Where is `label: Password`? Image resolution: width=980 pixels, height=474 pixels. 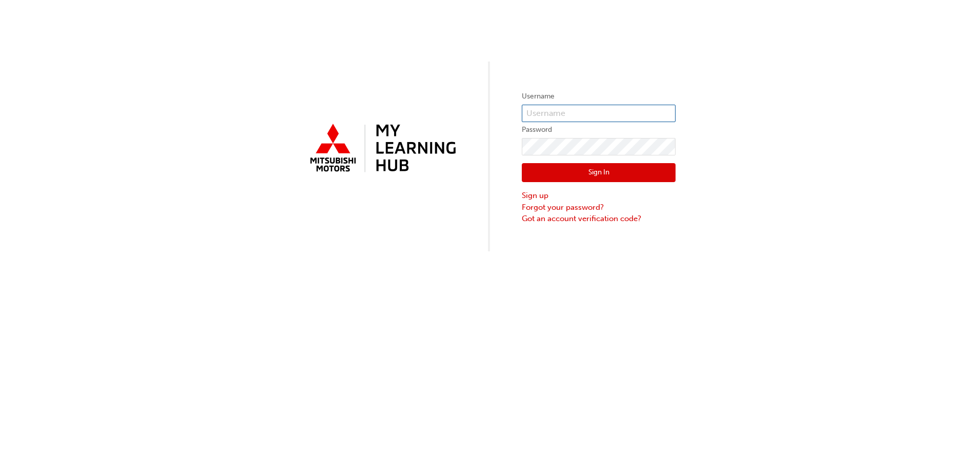
label: Password is located at coordinates (598, 130).